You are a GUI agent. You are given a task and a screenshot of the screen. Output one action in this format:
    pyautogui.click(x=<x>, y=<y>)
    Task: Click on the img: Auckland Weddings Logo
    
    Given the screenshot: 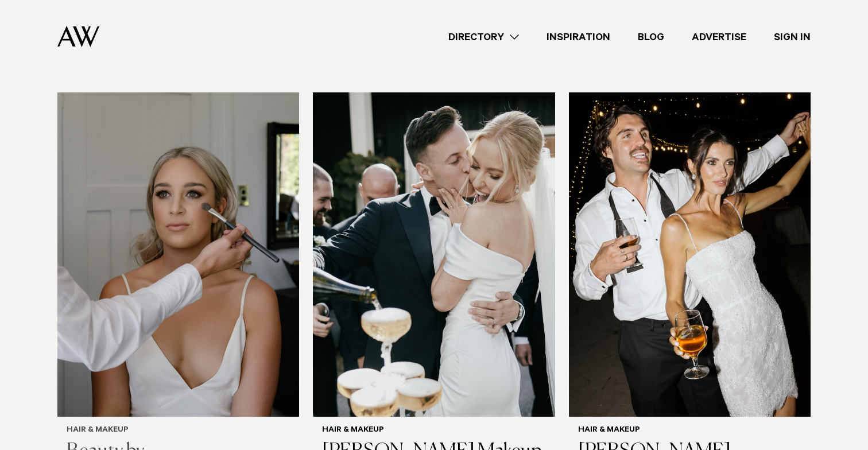 What is the action you would take?
    pyautogui.click(x=78, y=36)
    